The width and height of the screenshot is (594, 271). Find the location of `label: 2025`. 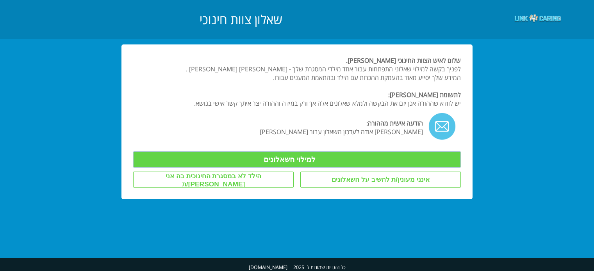

label: 2025 is located at coordinates (299, 267).